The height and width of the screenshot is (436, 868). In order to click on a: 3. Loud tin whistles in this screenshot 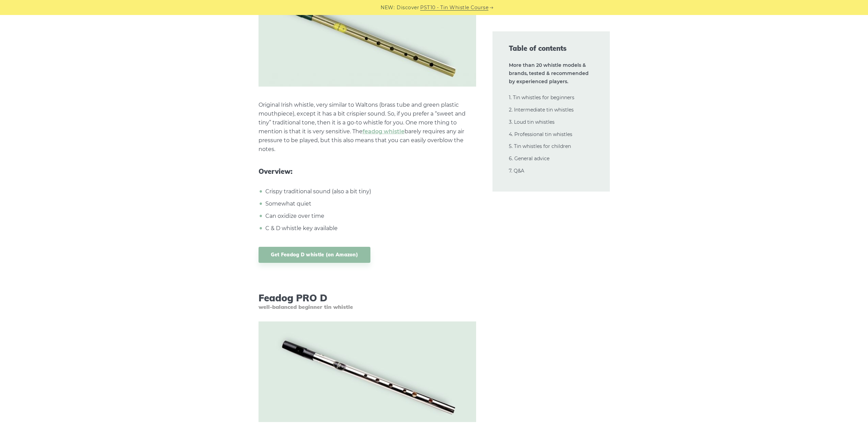, I will do `click(532, 122)`.